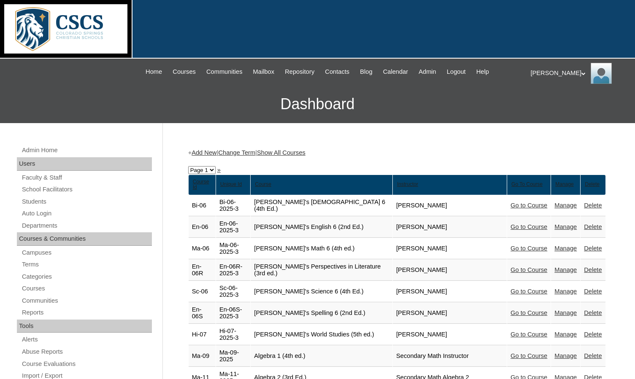 The image size is (635, 379). Describe the element at coordinates (204, 153) in the screenshot. I see `a: Add New` at that location.